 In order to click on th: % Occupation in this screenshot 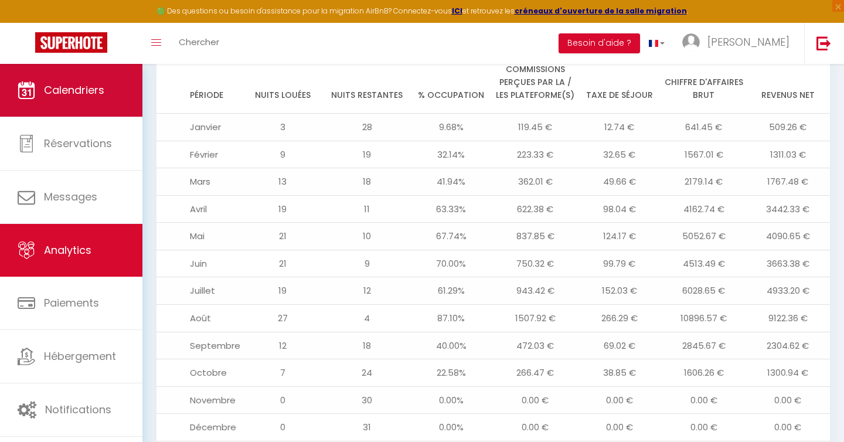, I will do `click(451, 82)`.